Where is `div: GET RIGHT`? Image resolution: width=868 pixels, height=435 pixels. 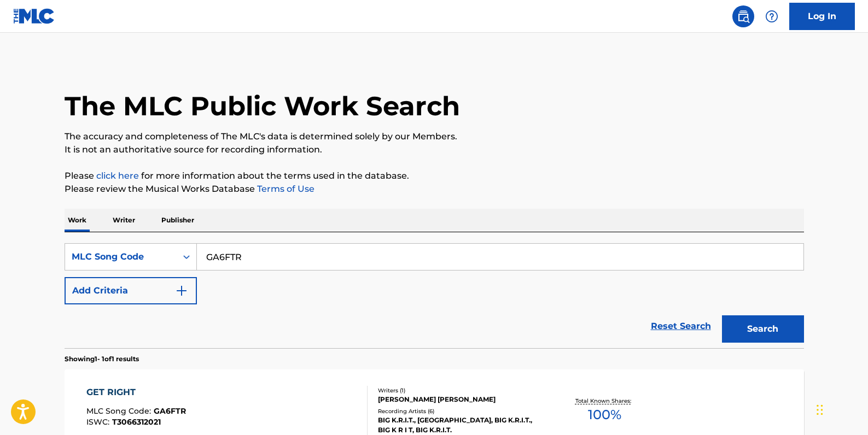
div: GET RIGHT is located at coordinates (136, 393).